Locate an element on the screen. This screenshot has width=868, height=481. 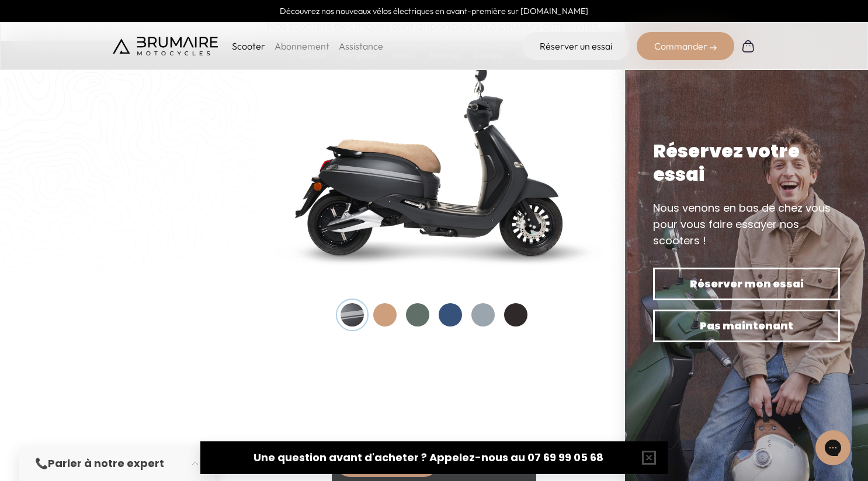
img: Panier is located at coordinates (748, 46).